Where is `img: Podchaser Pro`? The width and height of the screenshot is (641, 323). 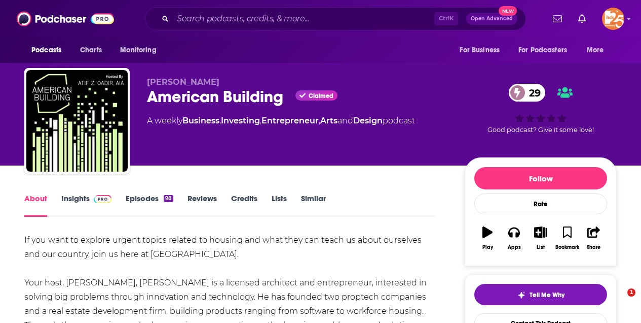
img: Podchaser Pro is located at coordinates (102, 199).